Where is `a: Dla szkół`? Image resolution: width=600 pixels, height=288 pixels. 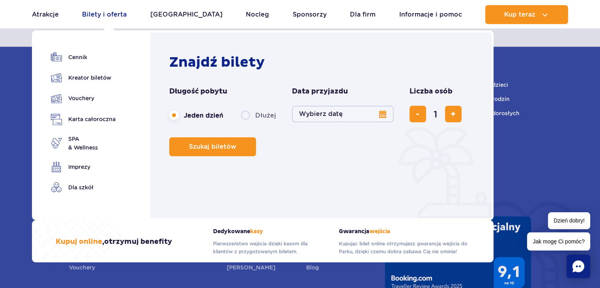
a: Dla szkół is located at coordinates (83, 187).